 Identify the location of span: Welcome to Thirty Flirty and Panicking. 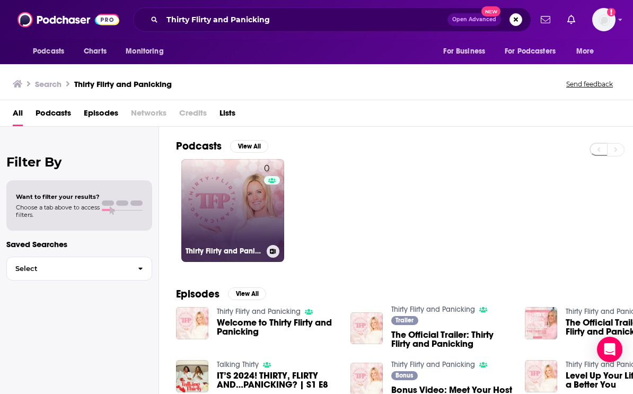
(277, 327).